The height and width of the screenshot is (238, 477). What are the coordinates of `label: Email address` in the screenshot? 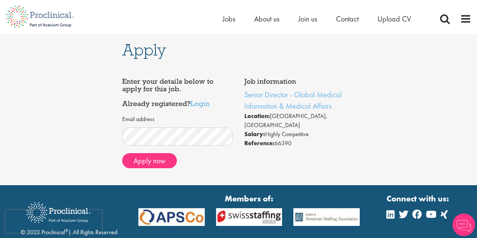 It's located at (139, 119).